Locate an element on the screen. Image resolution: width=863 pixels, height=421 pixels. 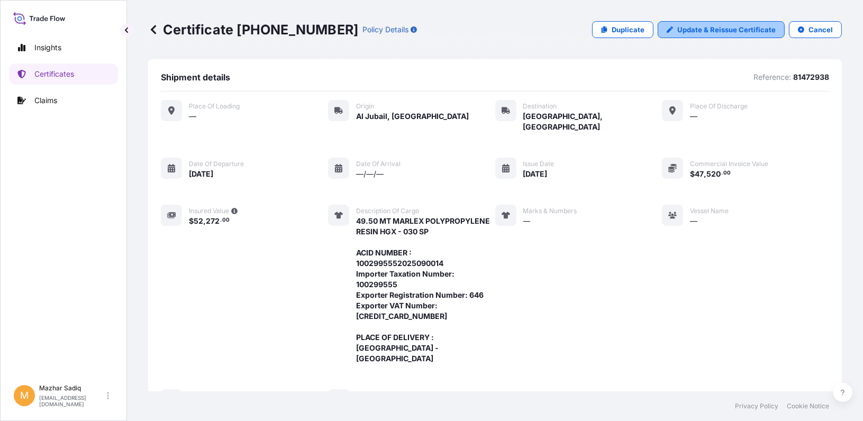
span: Description of cargo is located at coordinates (387, 211).